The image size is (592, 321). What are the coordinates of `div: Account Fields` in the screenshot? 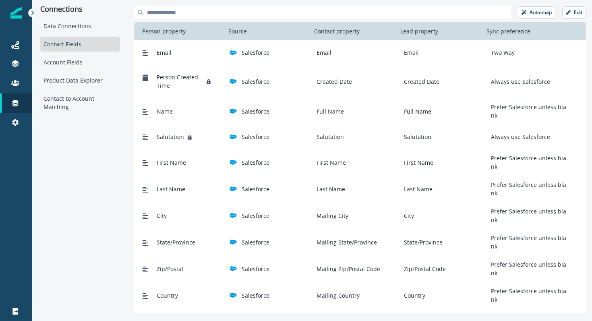 It's located at (80, 62).